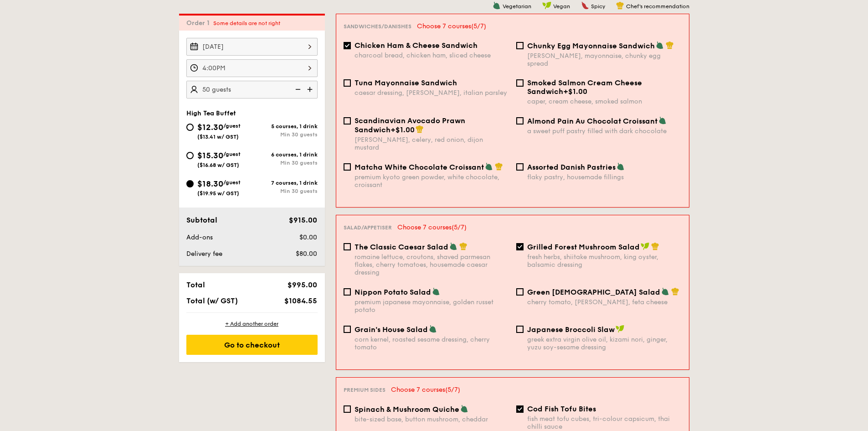 The height and width of the screenshot is (431, 868). What do you see at coordinates (364, 390) in the screenshot?
I see `span: Premium sides` at bounding box center [364, 390].